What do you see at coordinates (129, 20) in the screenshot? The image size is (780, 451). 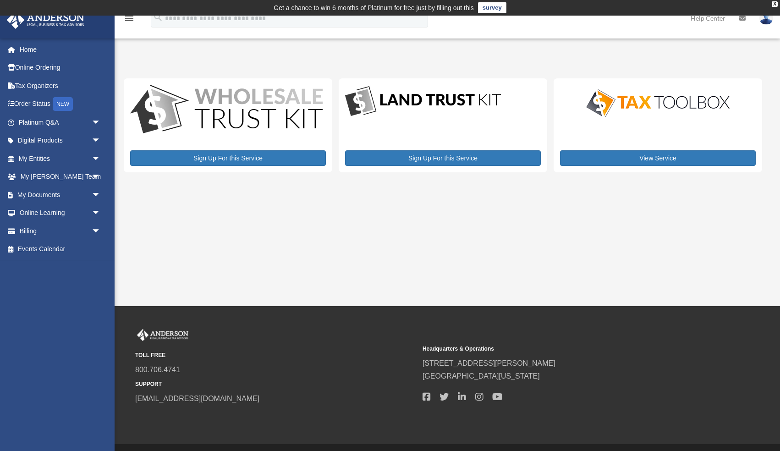 I see `a: menu` at bounding box center [129, 20].